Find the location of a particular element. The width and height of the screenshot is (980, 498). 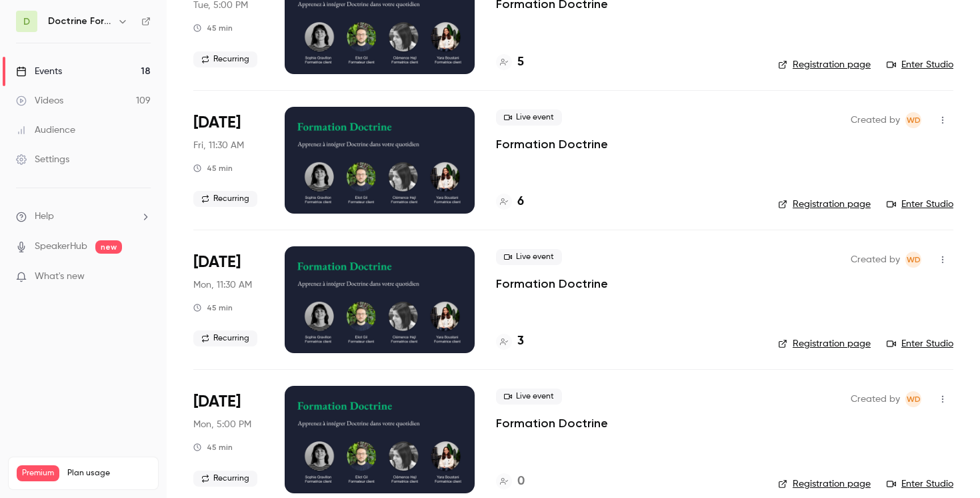

span: Fri, 11:30 AM is located at coordinates (219, 145).